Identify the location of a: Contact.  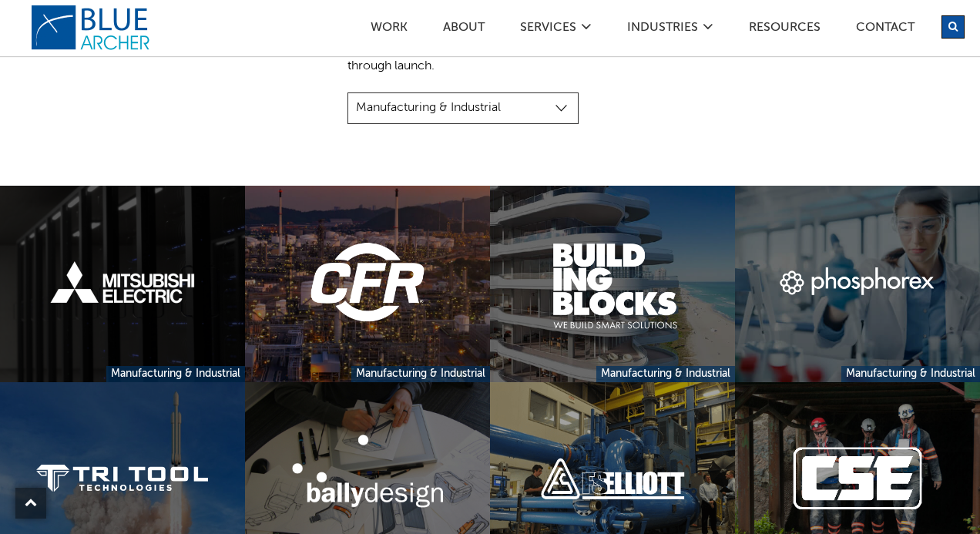
(886, 29).